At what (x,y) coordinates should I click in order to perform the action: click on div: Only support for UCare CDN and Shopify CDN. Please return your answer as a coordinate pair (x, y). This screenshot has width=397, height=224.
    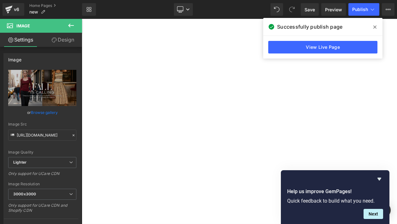
    Looking at the image, I should click on (42, 210).